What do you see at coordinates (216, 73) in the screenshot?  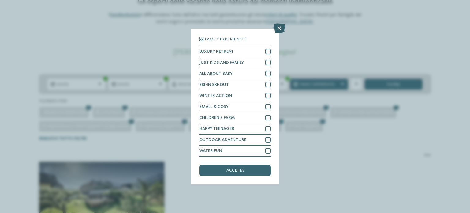 I see `span: ALL ABOUT BABY` at bounding box center [216, 73].